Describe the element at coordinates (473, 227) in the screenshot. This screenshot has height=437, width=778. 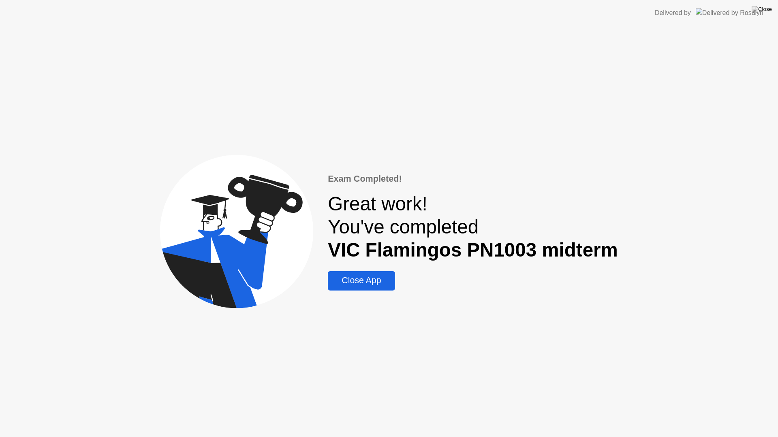
I see `div: Great work! You've completed` at that location.